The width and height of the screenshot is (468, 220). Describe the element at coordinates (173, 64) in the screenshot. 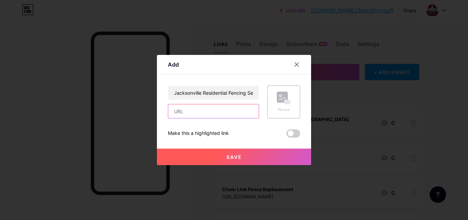

I see `div: Add` at that location.